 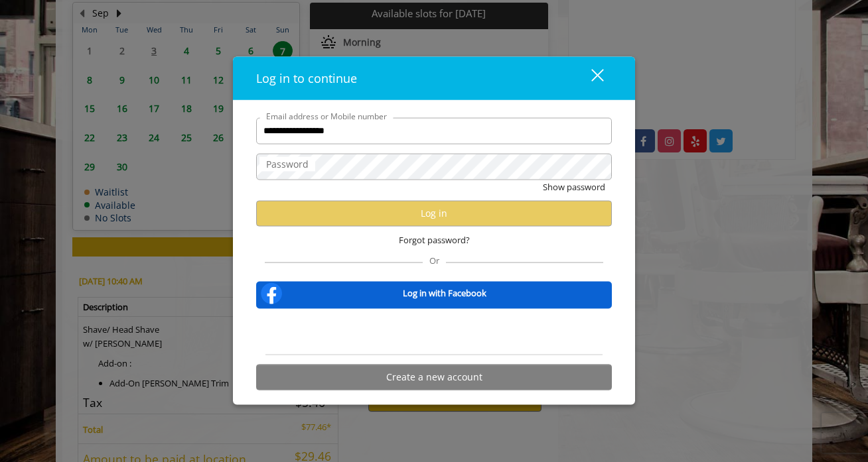 What do you see at coordinates (590, 78) in the screenshot?
I see `button: close dialog` at bounding box center [590, 78].